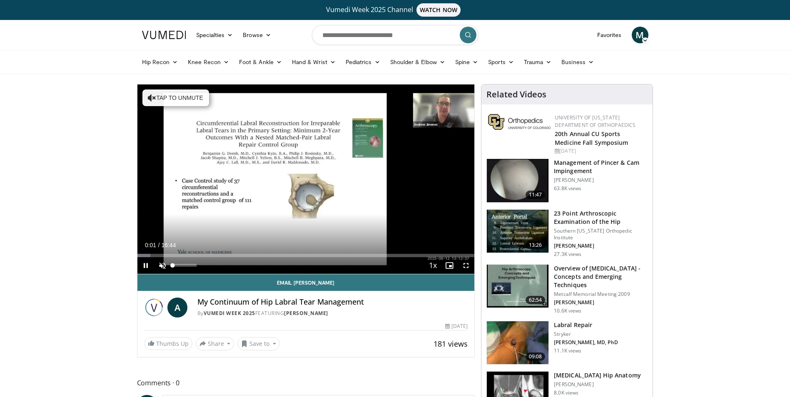  What do you see at coordinates (591, 138) in the screenshot?
I see `a: 20th Annual CU Sports Medicine Fall Symposium` at bounding box center [591, 138].